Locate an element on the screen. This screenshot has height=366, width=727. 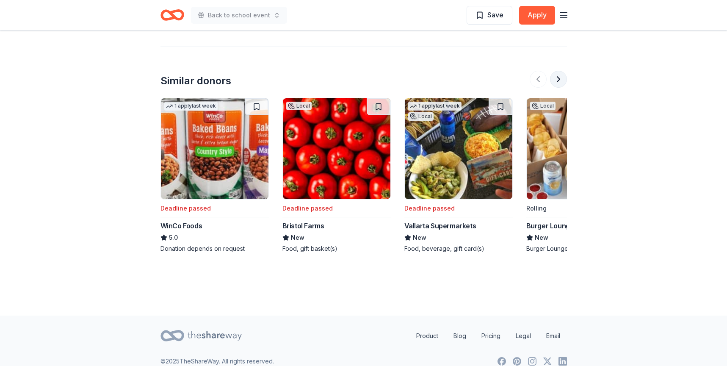
a: Pricing is located at coordinates (490, 336).